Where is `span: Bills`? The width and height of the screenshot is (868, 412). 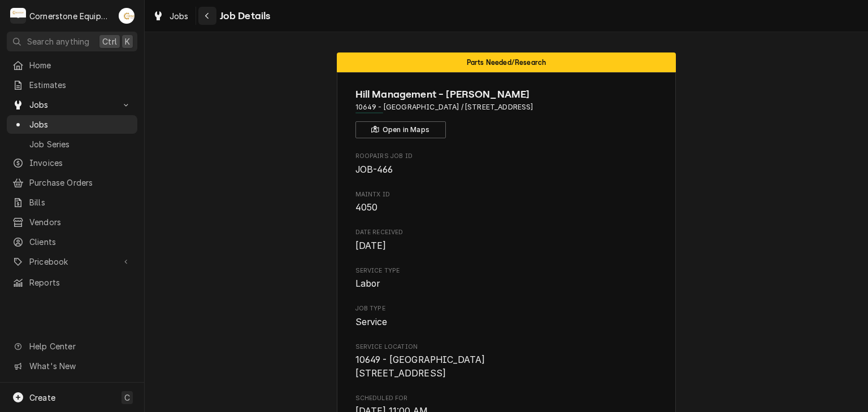 span: Bills is located at coordinates (81, 202).